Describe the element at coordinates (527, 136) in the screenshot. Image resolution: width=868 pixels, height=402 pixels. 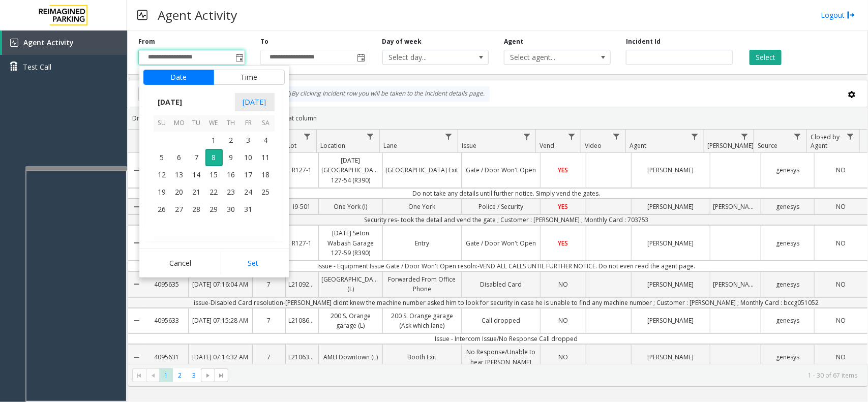
I see `a: Issue Filter Menu` at that location.